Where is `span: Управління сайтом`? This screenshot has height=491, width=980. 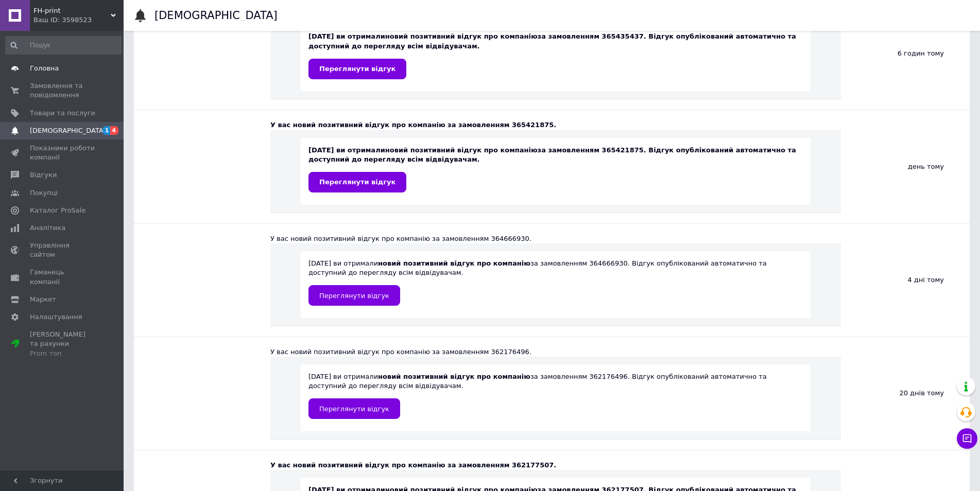 span: Управління сайтом is located at coordinates (62, 250).